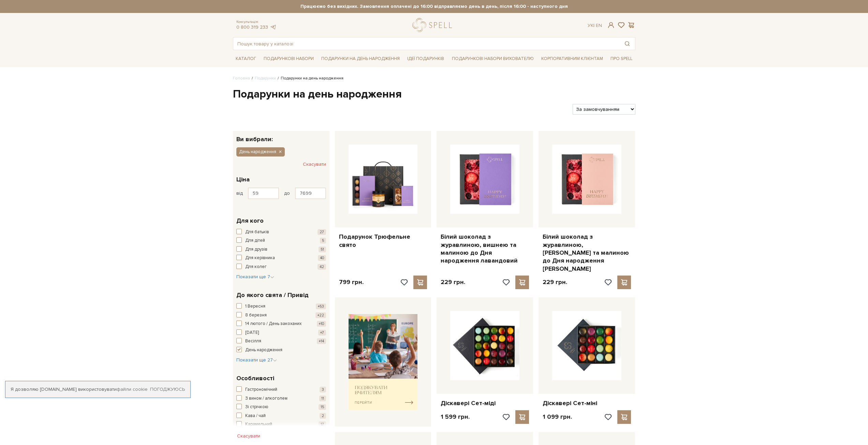  Describe the element at coordinates (572, 59) in the screenshot. I see `a: Корпоративним клієнтам` at that location.